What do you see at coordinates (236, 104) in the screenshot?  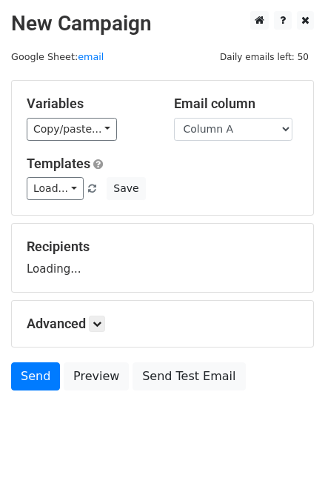 I see `h5: Email column` at bounding box center [236, 104].